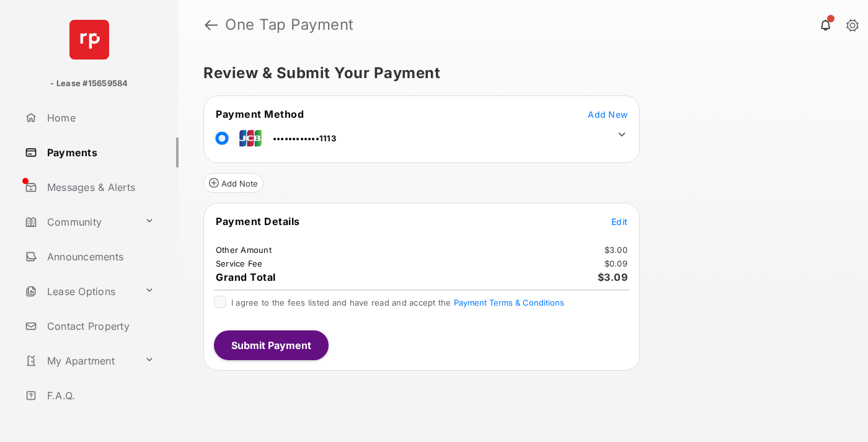 The width and height of the screenshot is (868, 442). What do you see at coordinates (519, 73) in the screenshot?
I see `h5: Review & Submit Your Payment` at bounding box center [519, 73].